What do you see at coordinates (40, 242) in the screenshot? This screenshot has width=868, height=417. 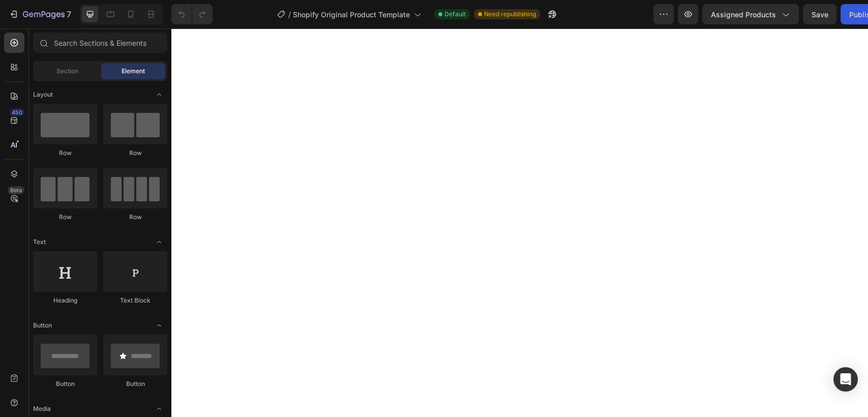 I see `span: Text` at bounding box center [40, 242].